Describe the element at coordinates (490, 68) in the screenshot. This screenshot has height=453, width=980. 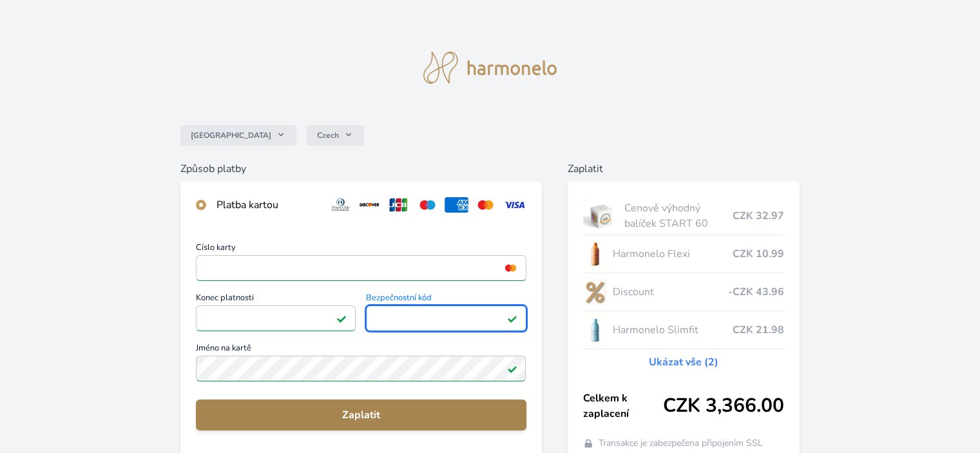
I see `img: logo.svg` at that location.